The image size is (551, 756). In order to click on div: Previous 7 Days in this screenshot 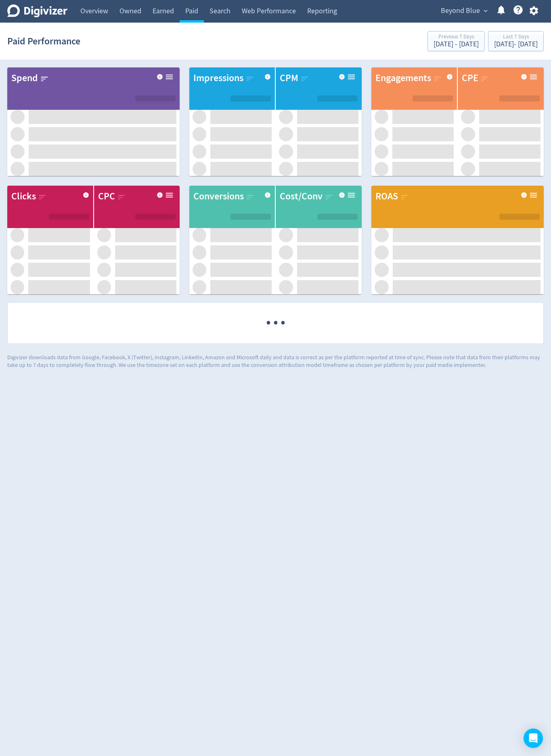, I will do `click(456, 37)`.